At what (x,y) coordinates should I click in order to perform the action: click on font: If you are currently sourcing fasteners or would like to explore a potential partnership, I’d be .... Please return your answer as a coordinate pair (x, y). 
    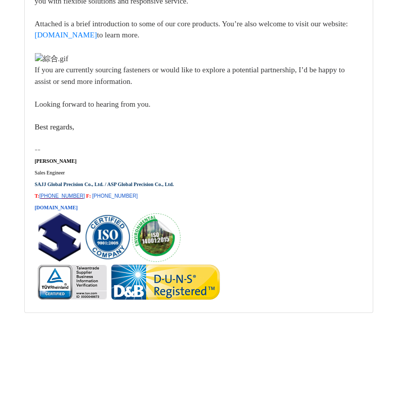
    Looking at the image, I should click on (190, 80).